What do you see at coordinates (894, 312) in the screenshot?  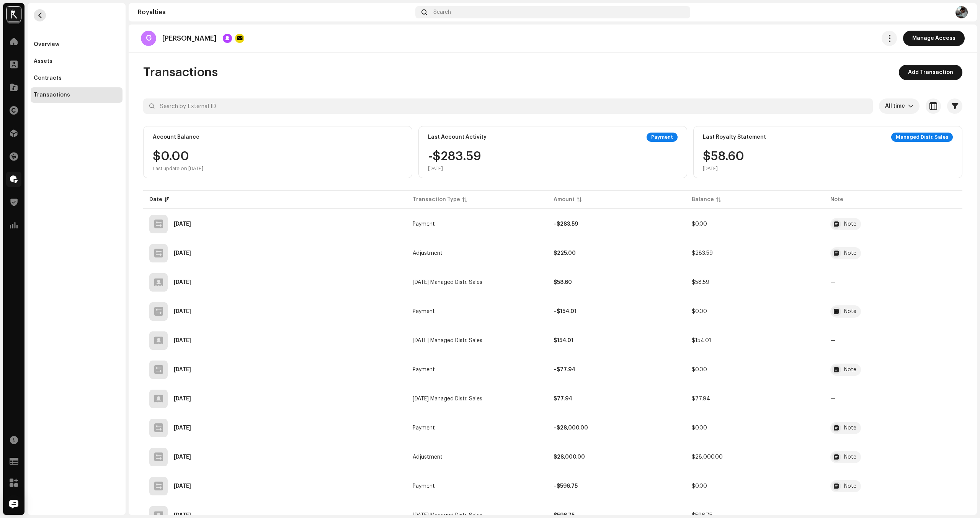 I see `span: You are receiving a royalties from Kingsmen Studio` at bounding box center [894, 312].